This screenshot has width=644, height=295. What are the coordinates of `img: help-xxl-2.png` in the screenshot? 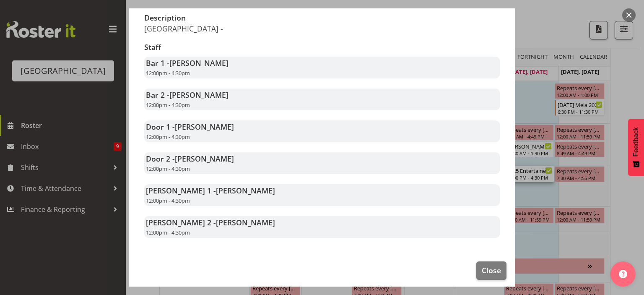 It's located at (623, 274).